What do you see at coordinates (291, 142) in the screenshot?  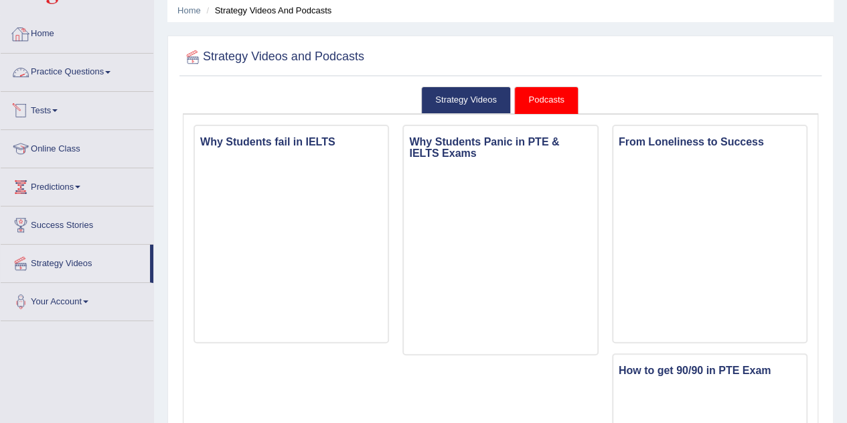 I see `h3: Why Students fail in IELTS` at bounding box center [291, 142].